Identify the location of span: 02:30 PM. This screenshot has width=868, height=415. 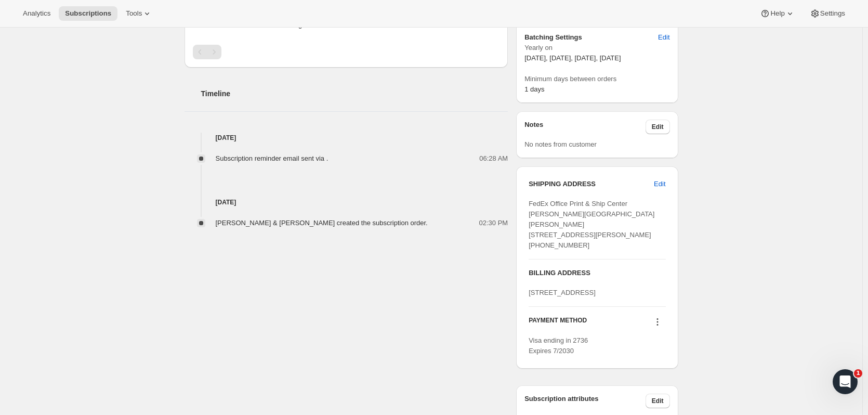
(494, 223).